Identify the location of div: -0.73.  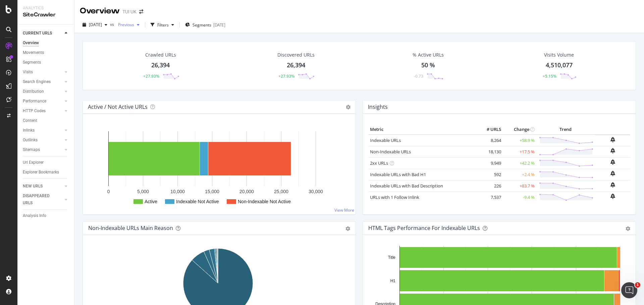
(418, 76).